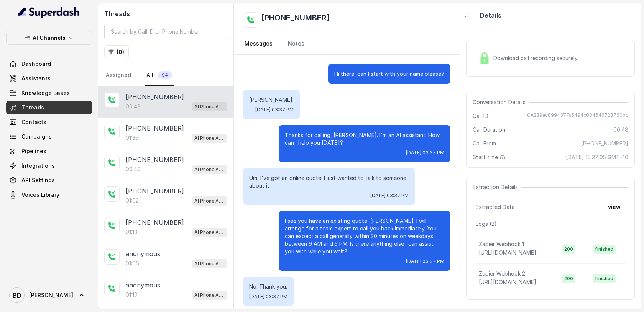  I want to click on p: 00:40, so click(133, 169).